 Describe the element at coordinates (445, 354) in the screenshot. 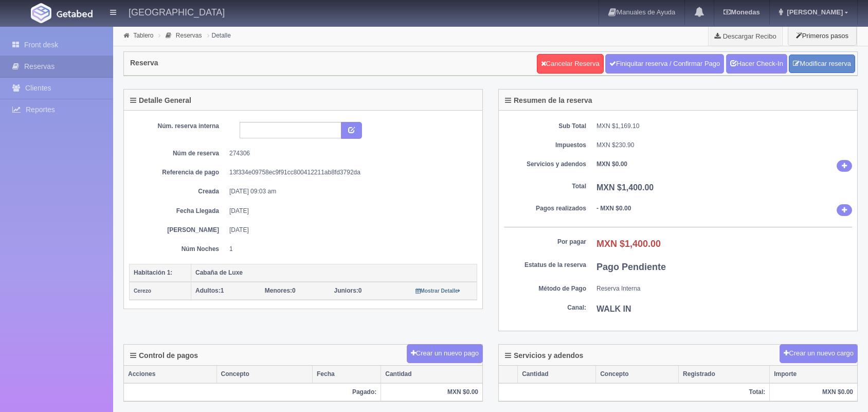

I see `button: Crear un nuevo pago` at that location.